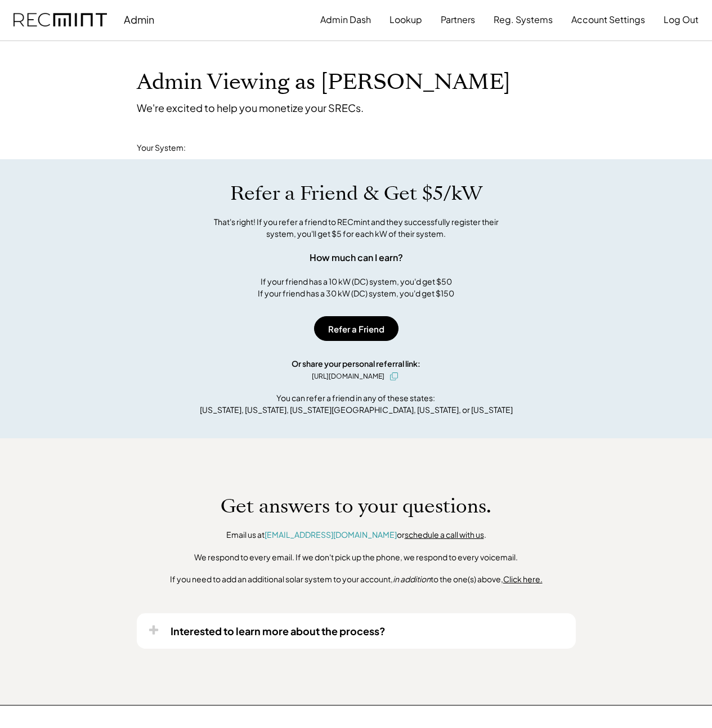 Image resolution: width=712 pixels, height=728 pixels. What do you see at coordinates (355, 506) in the screenshot?
I see `h1: Get answers to your questions.` at bounding box center [355, 506].